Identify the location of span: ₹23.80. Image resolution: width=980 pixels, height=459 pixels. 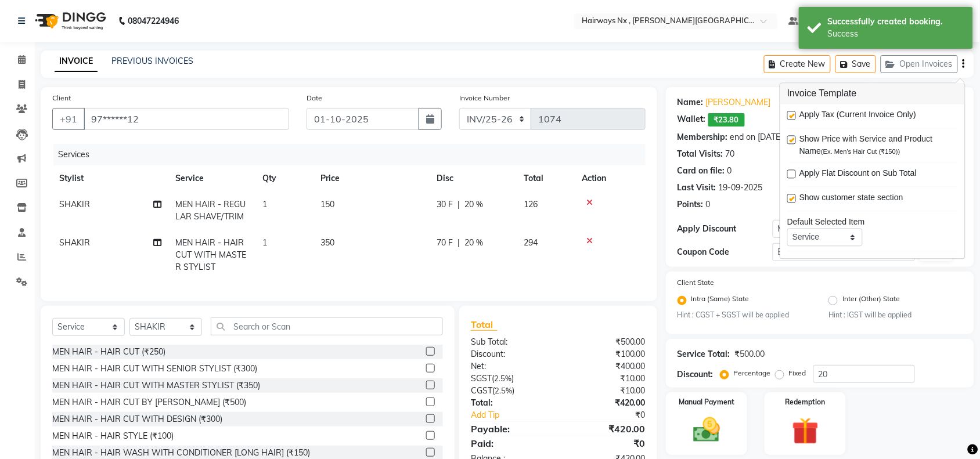
(726, 120).